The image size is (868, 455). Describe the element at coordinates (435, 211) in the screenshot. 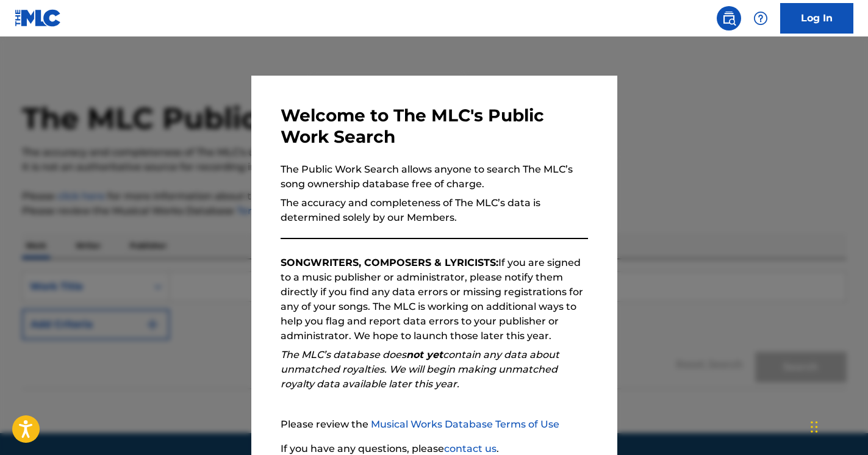

I see `p: The accuracy and completeness of The MLC’s data is determined solely by our Members.` at that location.